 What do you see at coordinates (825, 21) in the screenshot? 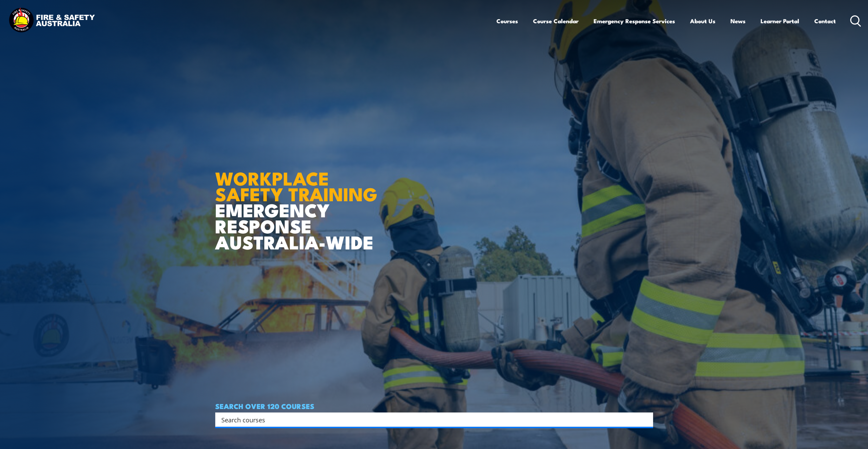
I see `a: Contact` at bounding box center [825, 21].